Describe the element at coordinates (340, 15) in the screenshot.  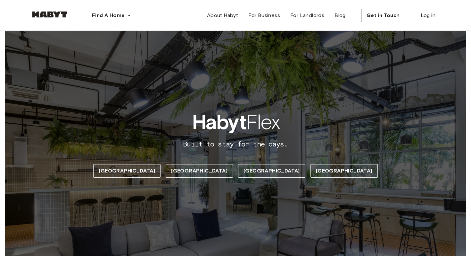
I see `a: Blog` at that location.